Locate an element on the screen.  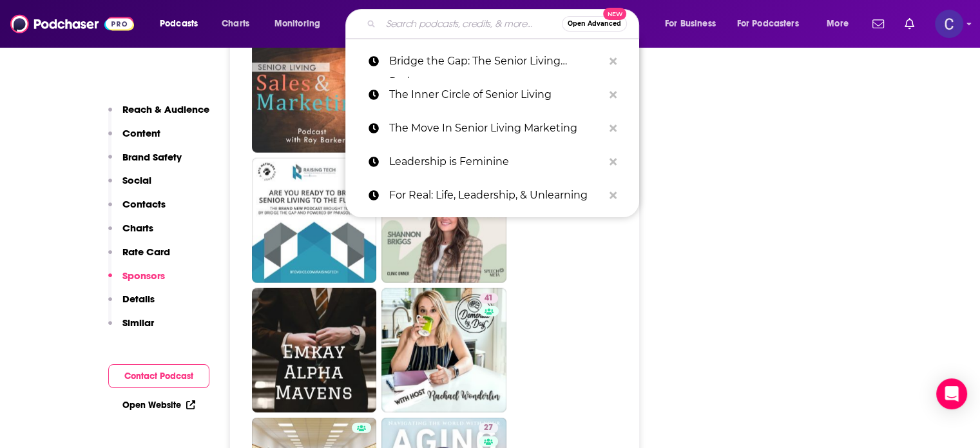
span: New is located at coordinates (614, 13).